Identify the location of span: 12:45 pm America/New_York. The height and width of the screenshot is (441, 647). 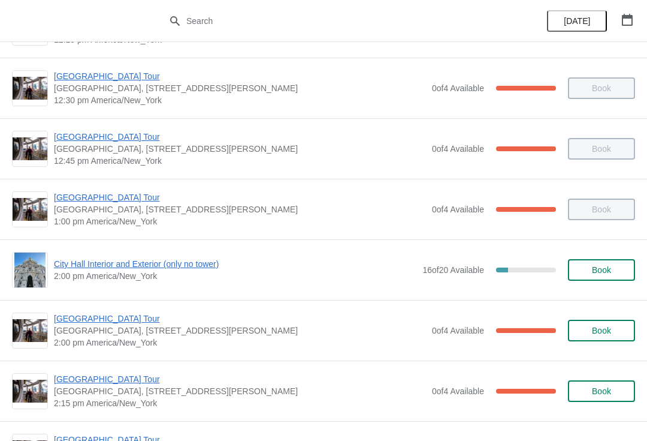
(240, 161).